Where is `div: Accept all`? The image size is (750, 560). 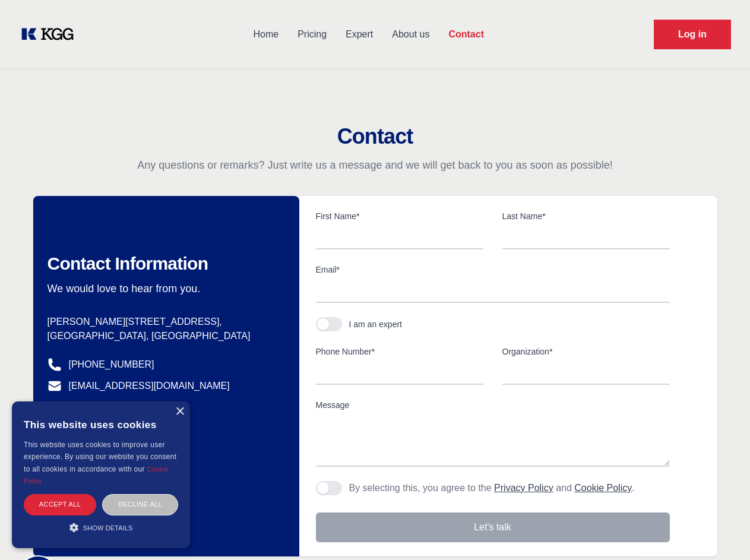
div: Accept all is located at coordinates (60, 505).